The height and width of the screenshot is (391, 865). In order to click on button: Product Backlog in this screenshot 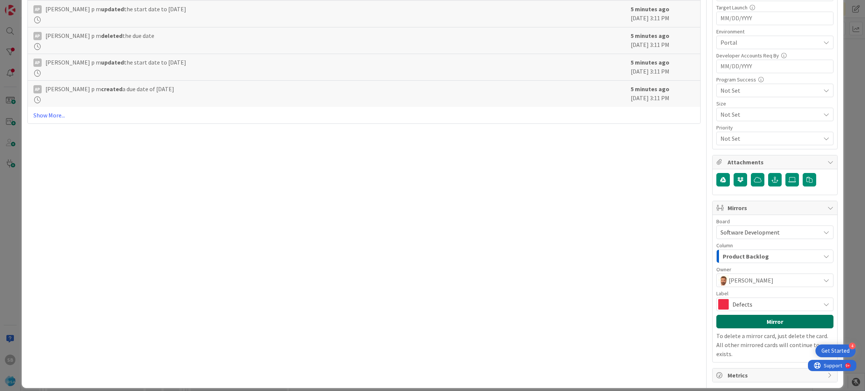, I will do `click(775, 256)`.